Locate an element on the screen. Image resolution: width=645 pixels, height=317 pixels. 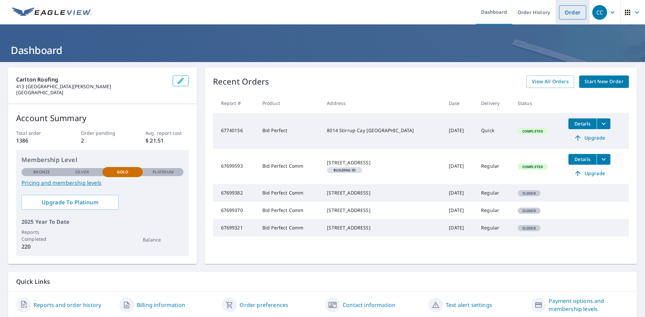
p: Total order is located at coordinates (38, 133).